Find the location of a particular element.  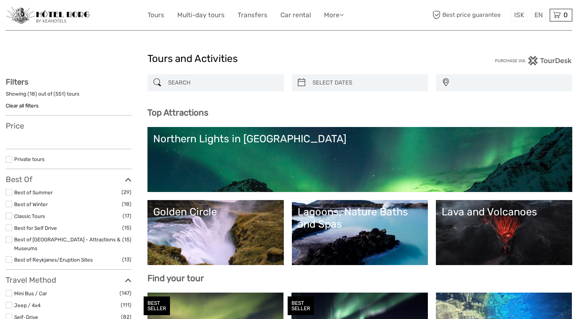

img: 97-048fac7b-21eb-4351-ac26-83e096b89eb3_logo_small.jpg is located at coordinates (48, 15).